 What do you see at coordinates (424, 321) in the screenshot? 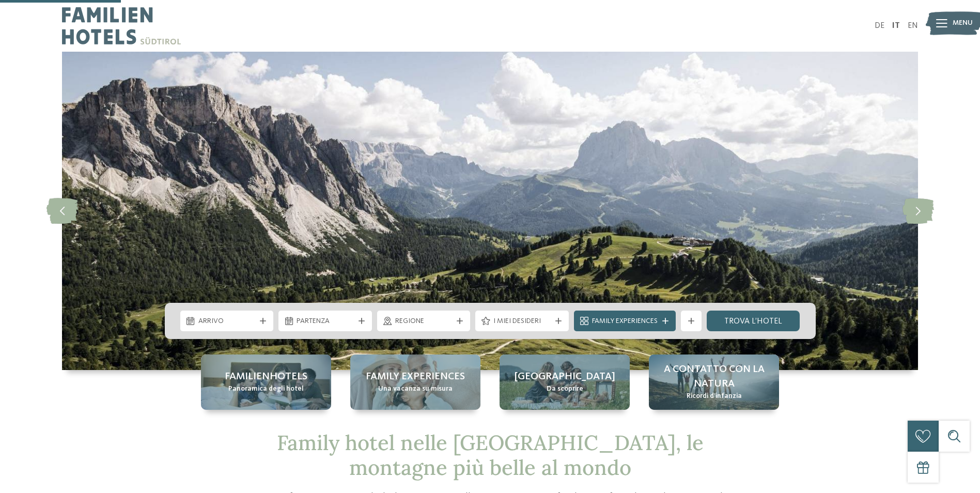
I see `span: Regione` at bounding box center [424, 321].